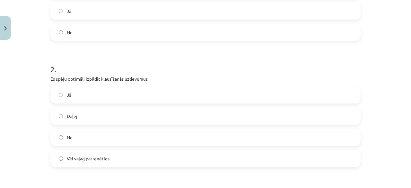  I want to click on img: icon-close-lesson-0947bae3869378f0d4975bcd49f059093ad1ed9edebbc8119c70593378902aed.svg, so click(5, 28).